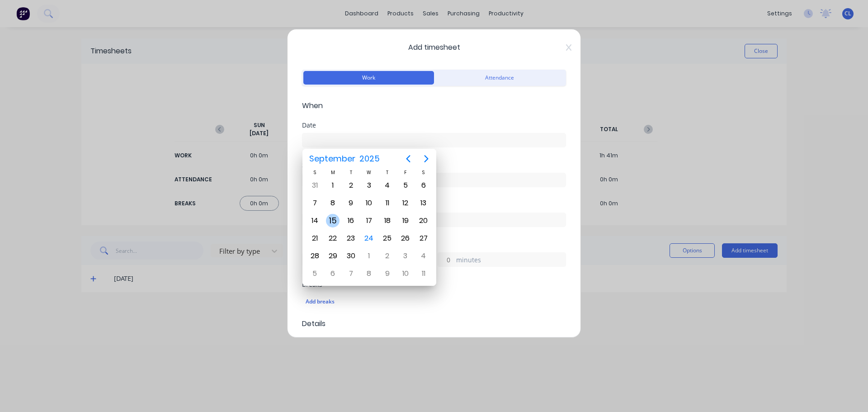  What do you see at coordinates (333, 238) in the screenshot?
I see `div: Monday, September 22, 2025` at bounding box center [333, 238].